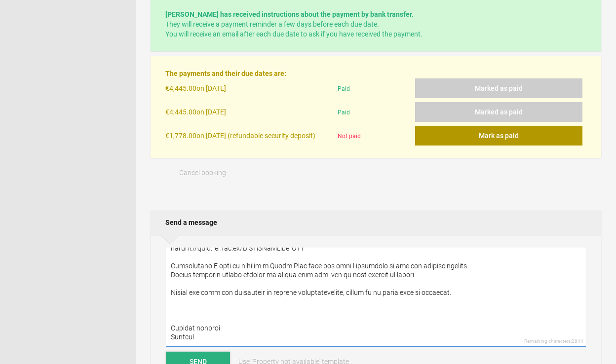 The width and height of the screenshot is (616, 364). I want to click on button: Cancel booking, so click(202, 172).